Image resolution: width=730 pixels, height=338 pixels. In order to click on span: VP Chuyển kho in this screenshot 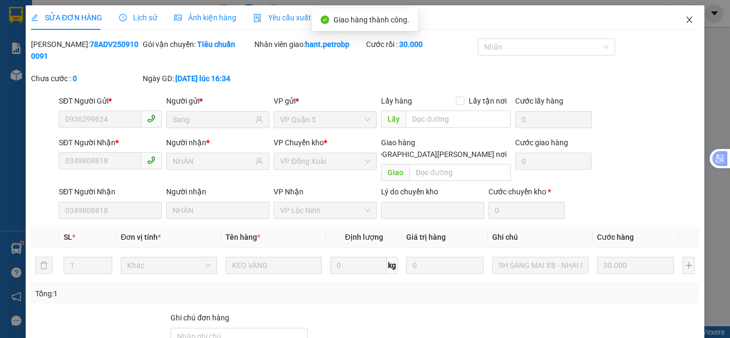, I will do `click(299, 143)`.